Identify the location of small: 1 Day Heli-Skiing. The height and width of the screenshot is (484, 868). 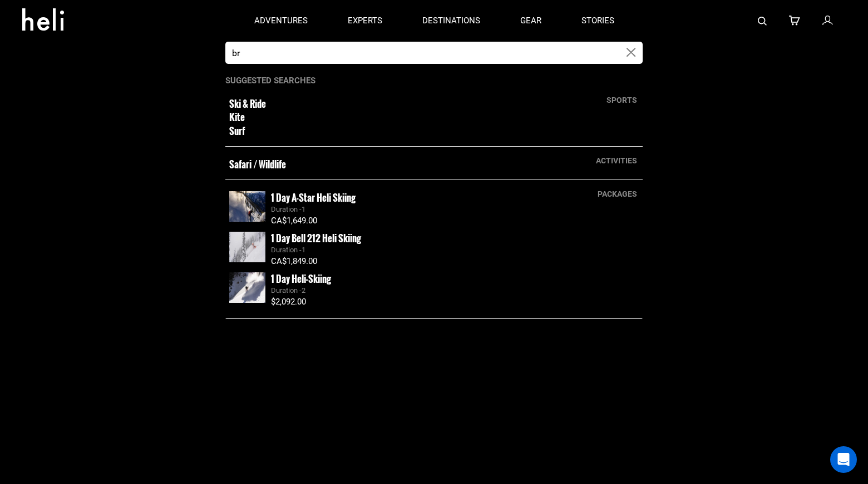
(301, 278).